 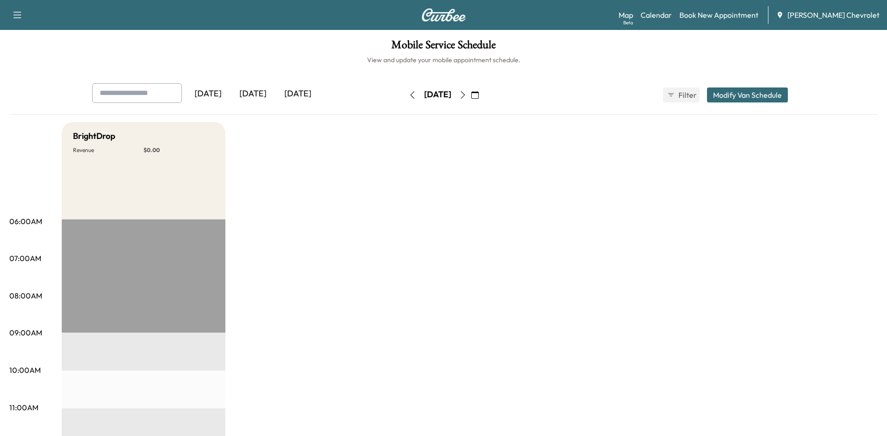 What do you see at coordinates (26, 295) in the screenshot?
I see `p: 08:00AM` at bounding box center [26, 295].